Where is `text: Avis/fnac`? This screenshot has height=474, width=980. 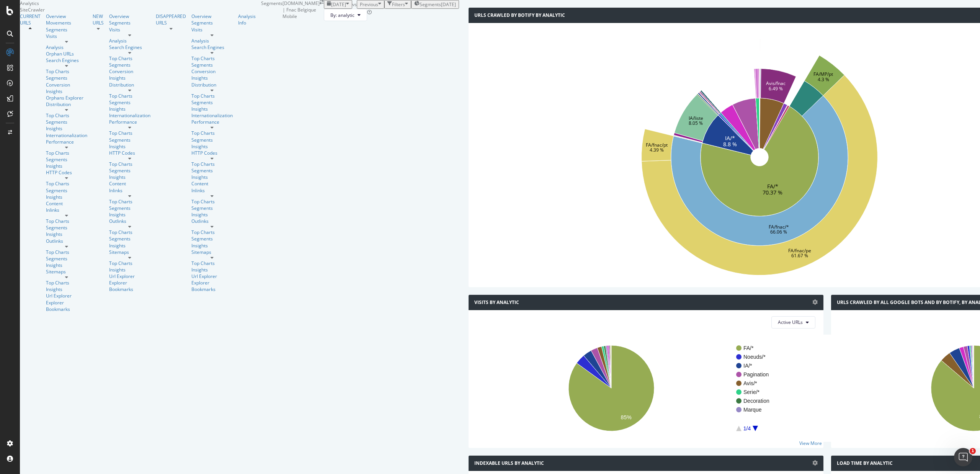
text: Avis/fnac is located at coordinates (776, 84).